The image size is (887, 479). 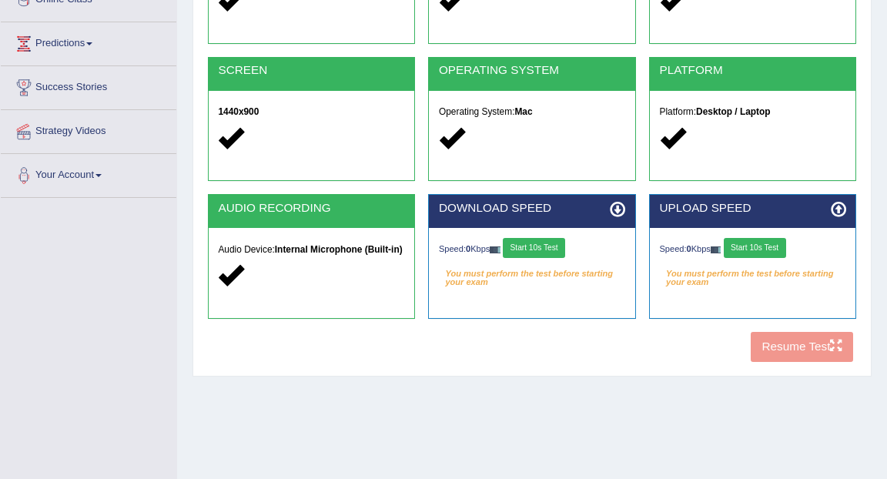 I want to click on h2: DOWNLOAD SPEED, so click(x=532, y=208).